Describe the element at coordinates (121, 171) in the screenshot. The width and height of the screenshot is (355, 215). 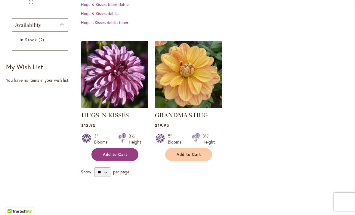
I see `span: per page` at that location.